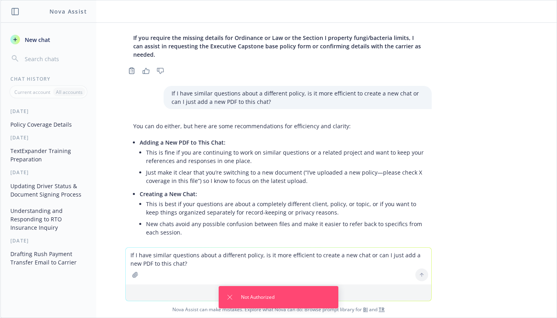 The image size is (557, 318). What do you see at coordinates (230, 297) in the screenshot?
I see `button: Dismiss notification` at bounding box center [230, 297].